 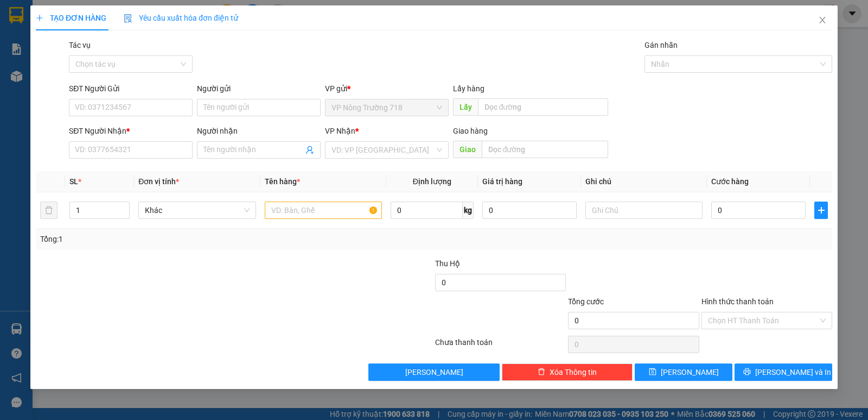 I want to click on span: VP Nông Trường 718, so click(x=387, y=107).